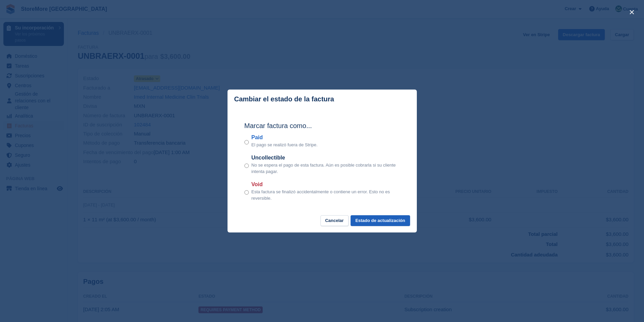  Describe the element at coordinates (334, 220) in the screenshot. I see `button: Cancelar` at that location.